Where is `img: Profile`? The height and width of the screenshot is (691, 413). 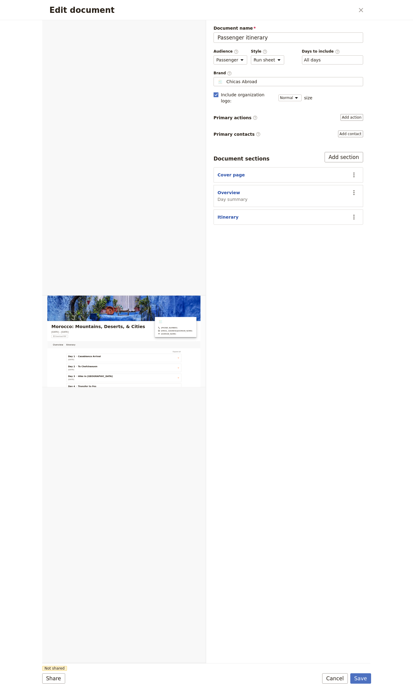
img: Profile is located at coordinates (220, 82).